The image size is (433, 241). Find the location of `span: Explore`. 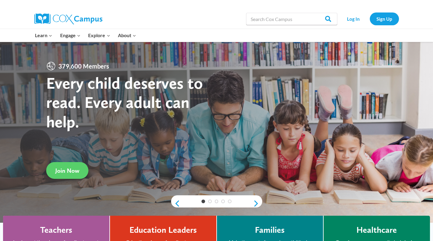

span: Explore is located at coordinates (99, 35).